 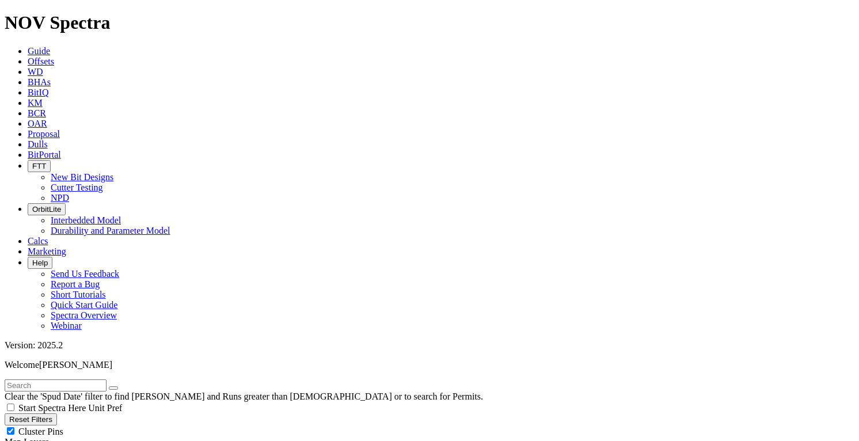 I want to click on a: Dulls, so click(x=37, y=144).